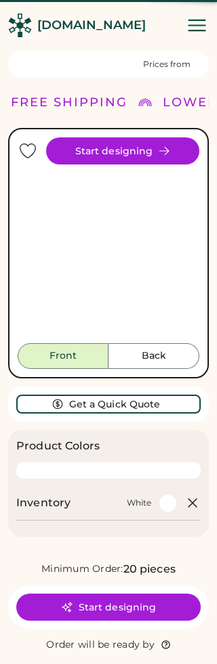 The image size is (217, 664). I want to click on button: Front, so click(63, 356).